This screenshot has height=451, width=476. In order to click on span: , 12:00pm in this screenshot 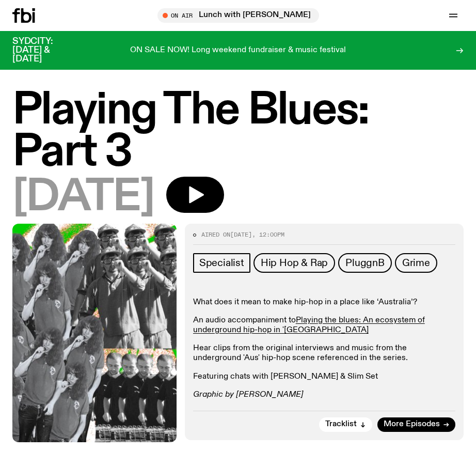, I will do `click(268, 235)`.